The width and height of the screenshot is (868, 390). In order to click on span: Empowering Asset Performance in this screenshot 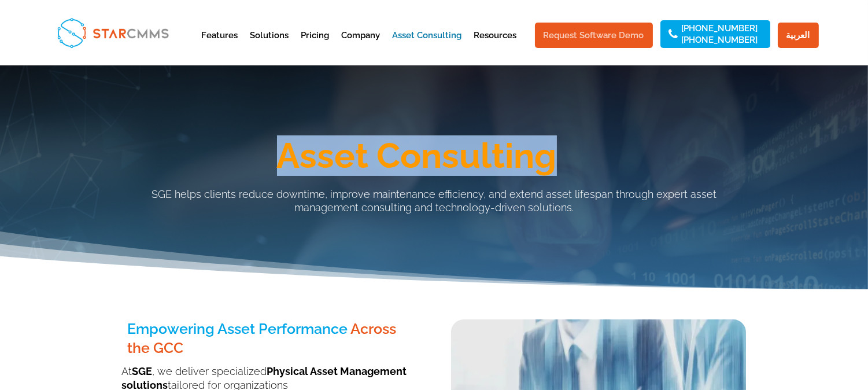, I will do `click(238, 328)`.